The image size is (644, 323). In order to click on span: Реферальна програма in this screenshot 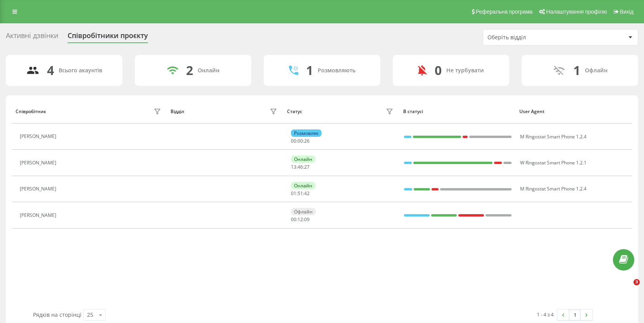, I will do `click(504, 12)`.